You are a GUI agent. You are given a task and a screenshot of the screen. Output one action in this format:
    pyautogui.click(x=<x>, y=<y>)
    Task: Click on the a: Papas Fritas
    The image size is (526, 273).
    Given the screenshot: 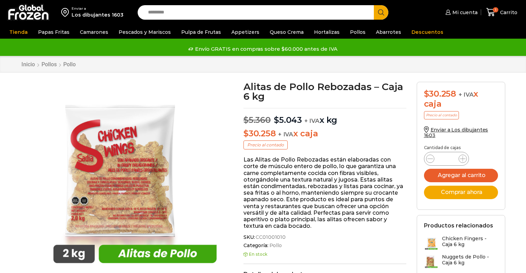 What is the action you would take?
    pyautogui.click(x=54, y=32)
    